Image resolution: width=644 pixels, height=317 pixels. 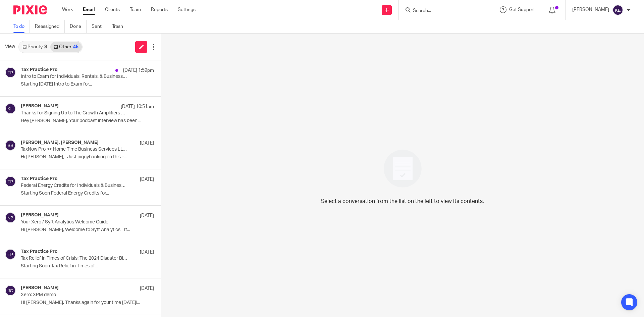 I want to click on p: Starting Soon Tax Relief in Times of..., so click(x=87, y=266).